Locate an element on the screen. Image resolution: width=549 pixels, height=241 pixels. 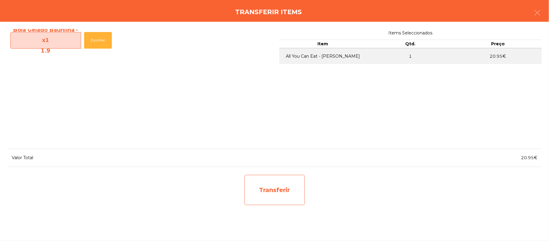
span: 20.95€ is located at coordinates (529, 157).